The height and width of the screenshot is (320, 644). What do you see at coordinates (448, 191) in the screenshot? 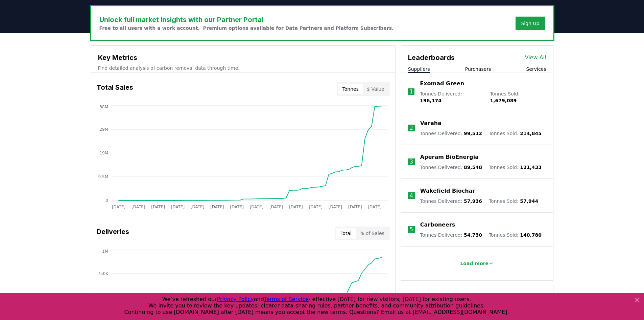
I see `a: Wakefield Biochar` at bounding box center [448, 191].